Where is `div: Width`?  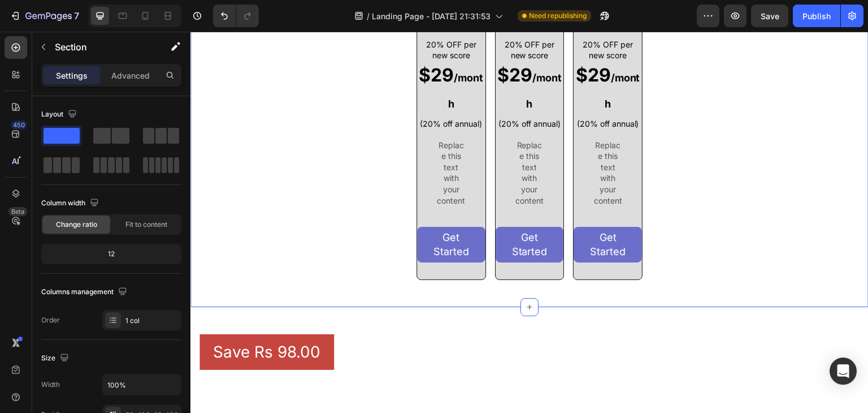 div: Width is located at coordinates (50, 384).